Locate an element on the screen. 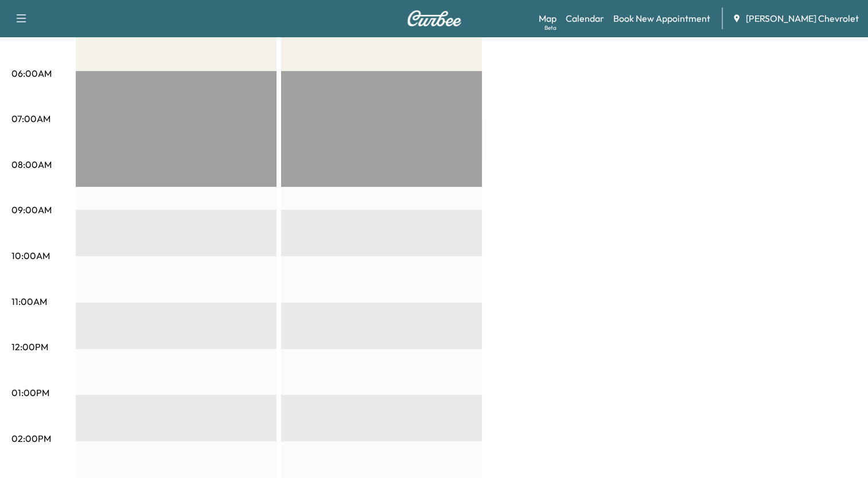 This screenshot has height=478, width=868. p: 07:00AM is located at coordinates (31, 118).